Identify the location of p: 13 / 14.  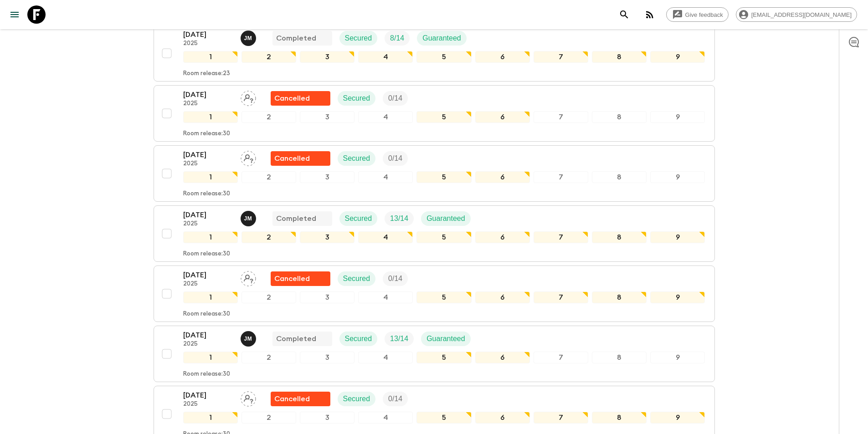
(399, 219).